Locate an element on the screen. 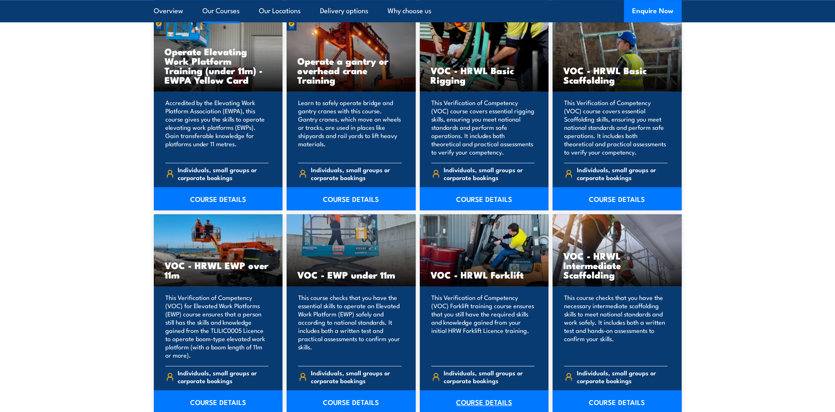  p: This Verification of Competency (VOC) course covers essential Scaffolding skills, ensuring you me... is located at coordinates (616, 127).